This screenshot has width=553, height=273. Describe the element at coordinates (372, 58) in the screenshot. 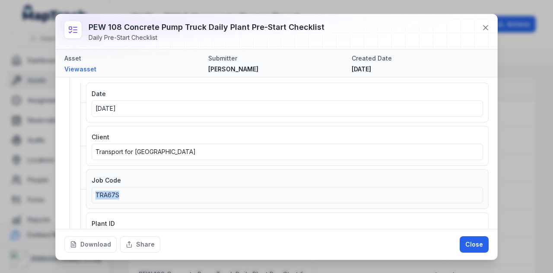

I see `span: Created Date` at that location.